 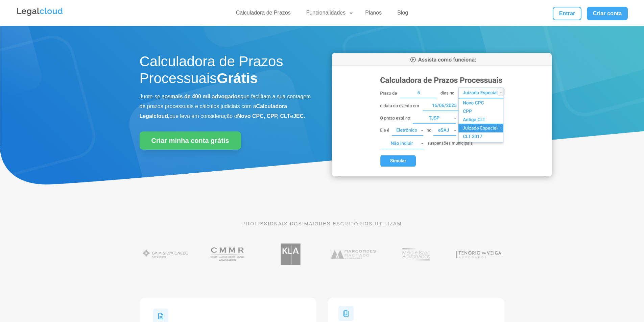 I want to click on img: Costa Martins Meira Rinaldi Advogados, so click(x=228, y=254).